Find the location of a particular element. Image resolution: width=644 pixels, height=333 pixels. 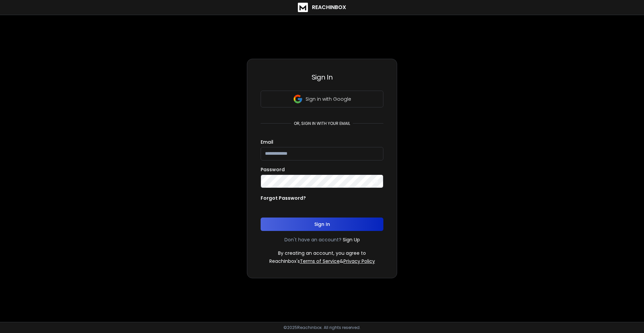

h1: ReachInbox is located at coordinates (329, 7).